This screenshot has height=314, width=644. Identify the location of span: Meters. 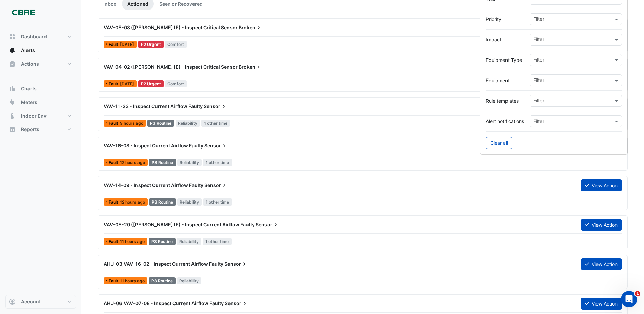
(29, 102).